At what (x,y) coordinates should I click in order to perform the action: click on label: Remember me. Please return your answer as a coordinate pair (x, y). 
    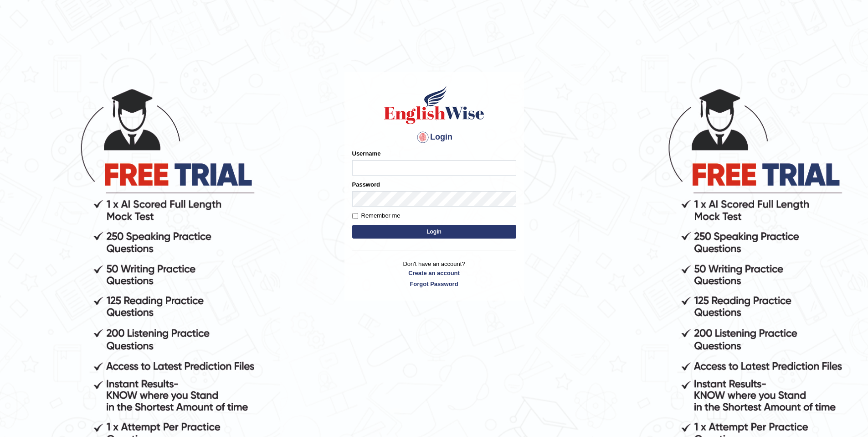
    Looking at the image, I should click on (377, 216).